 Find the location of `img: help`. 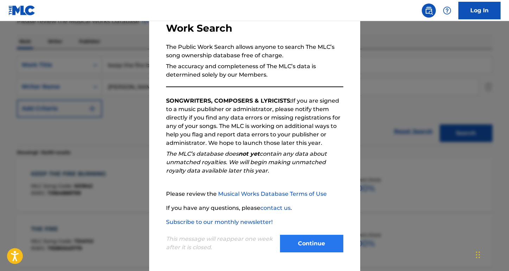

img: help is located at coordinates (447, 11).